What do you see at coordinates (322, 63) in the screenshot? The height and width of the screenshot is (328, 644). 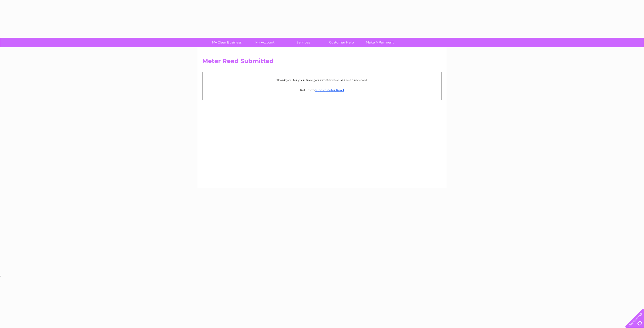 I see `h2: Meter Read Submitted` at bounding box center [322, 63].